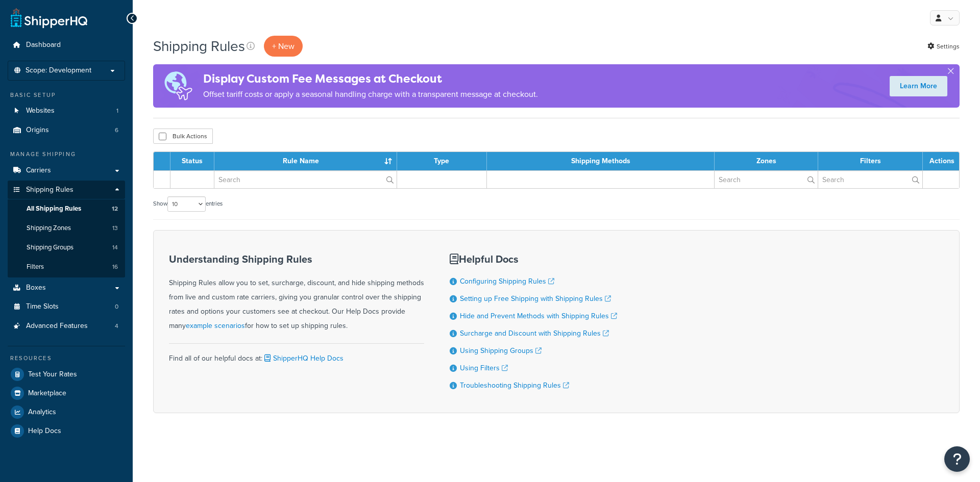 Image resolution: width=980 pixels, height=482 pixels. I want to click on li: Advanced Features, so click(66, 326).